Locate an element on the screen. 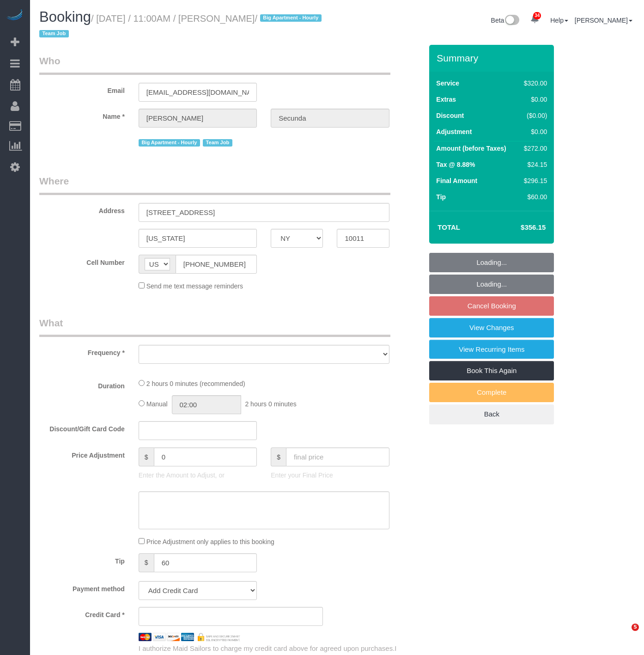 This screenshot has width=644, height=655. img: New interface is located at coordinates (511, 21).